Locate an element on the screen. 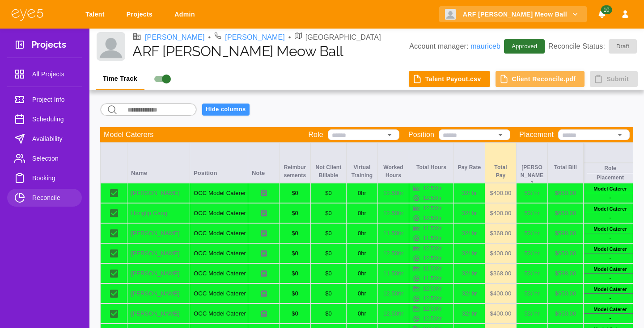 The image size is (644, 328). span: Selection is located at coordinates (53, 159).